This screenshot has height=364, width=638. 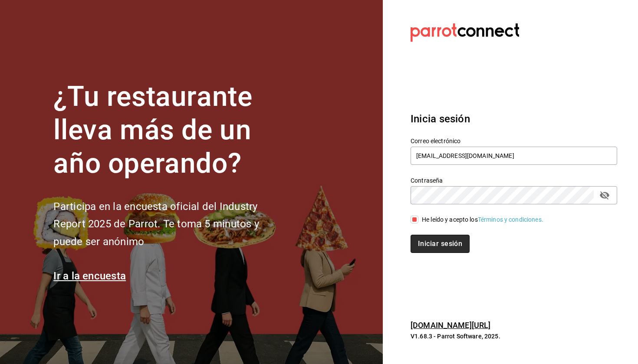 I want to click on a: Ir a la encuesta, so click(x=89, y=276).